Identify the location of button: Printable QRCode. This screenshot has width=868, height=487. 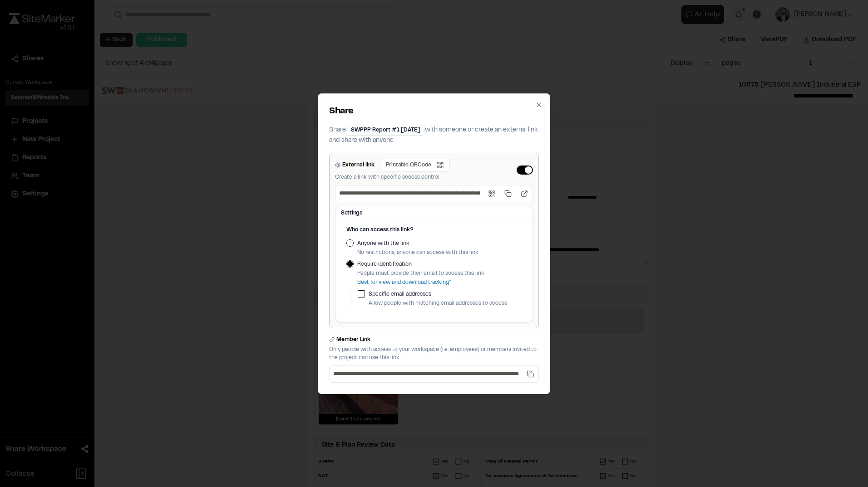
(415, 165).